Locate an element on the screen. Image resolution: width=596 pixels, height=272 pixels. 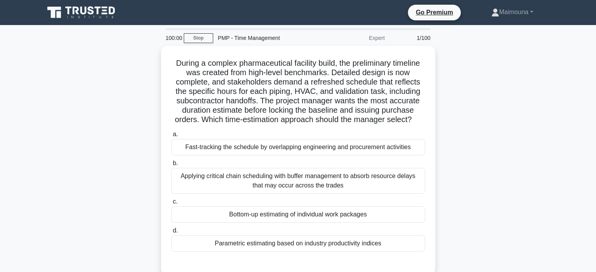
a: Go Premium is located at coordinates (434, 12).